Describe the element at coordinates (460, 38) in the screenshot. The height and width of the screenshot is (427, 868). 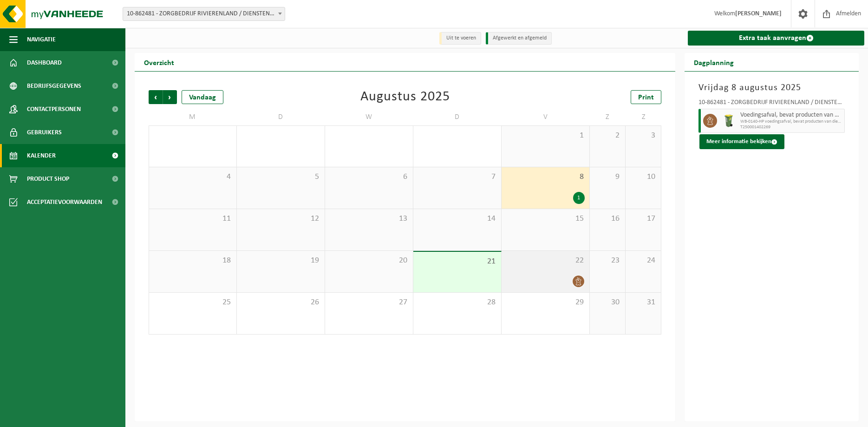
I see `li: Uit te voeren` at that location.